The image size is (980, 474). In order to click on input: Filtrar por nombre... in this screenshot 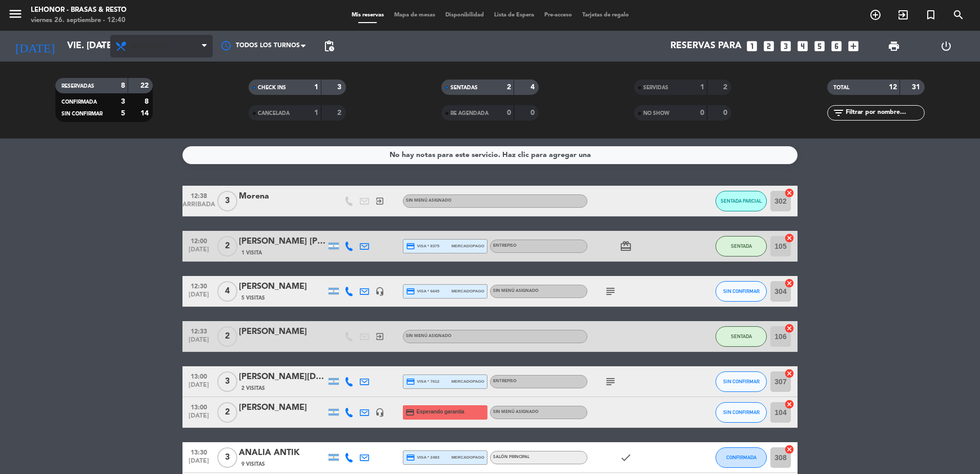, I will do `click(884, 113)`.